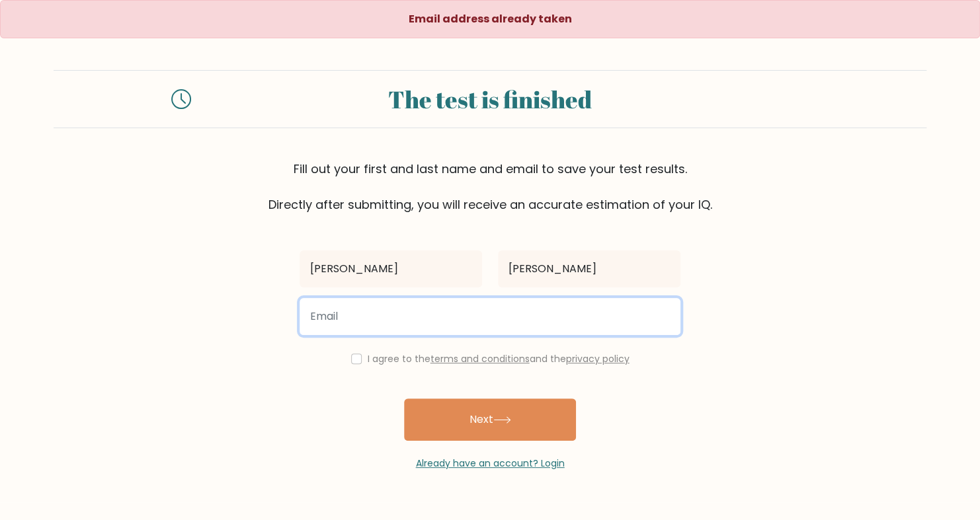 Image resolution: width=980 pixels, height=520 pixels. Describe the element at coordinates (490, 19) in the screenshot. I see `strong: Email address already taken` at that location.